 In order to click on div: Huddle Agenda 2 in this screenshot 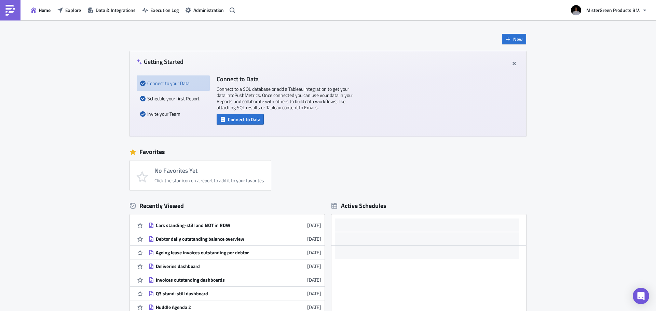, I will do `click(215, 307)`.